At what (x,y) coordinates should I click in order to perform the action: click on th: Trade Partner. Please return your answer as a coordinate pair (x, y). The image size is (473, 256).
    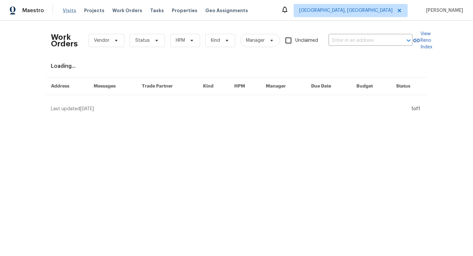
    Looking at the image, I should click on (167, 86).